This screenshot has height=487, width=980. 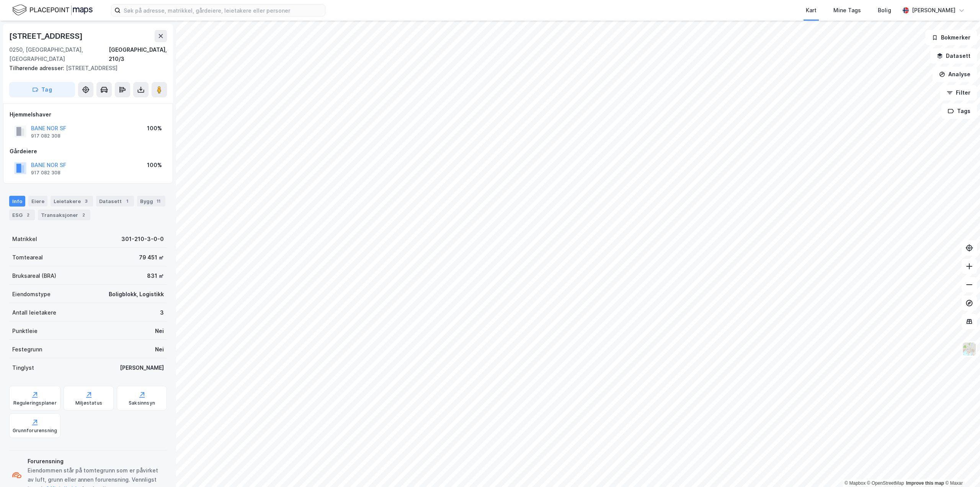 What do you see at coordinates (24, 331) in the screenshot?
I see `div: Punktleie` at bounding box center [24, 331].